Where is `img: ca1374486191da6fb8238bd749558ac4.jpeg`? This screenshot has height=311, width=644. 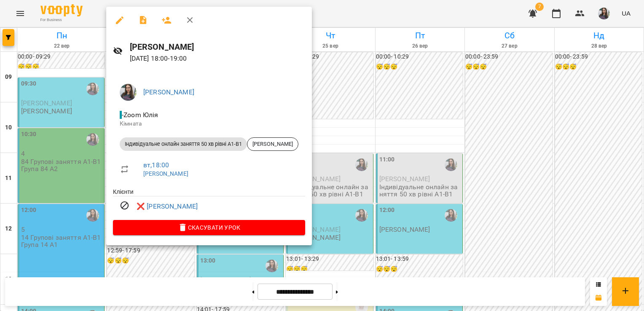
img: ca1374486191da6fb8238bd749558ac4.jpeg is located at coordinates (128, 92).